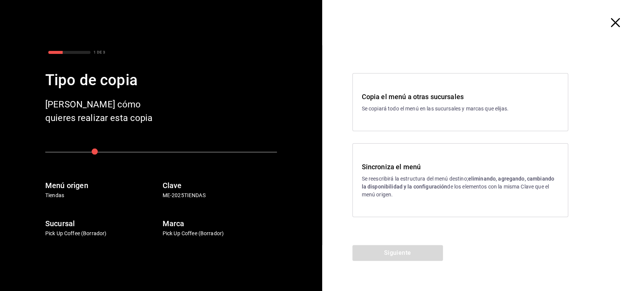 The width and height of the screenshot is (644, 291). What do you see at coordinates (161, 80) in the screenshot?
I see `div: Tipo de copia` at bounding box center [161, 80].